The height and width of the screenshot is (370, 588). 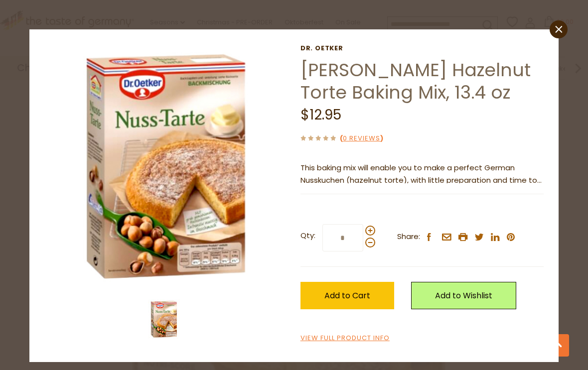 I want to click on input: Qty:, so click(x=343, y=238).